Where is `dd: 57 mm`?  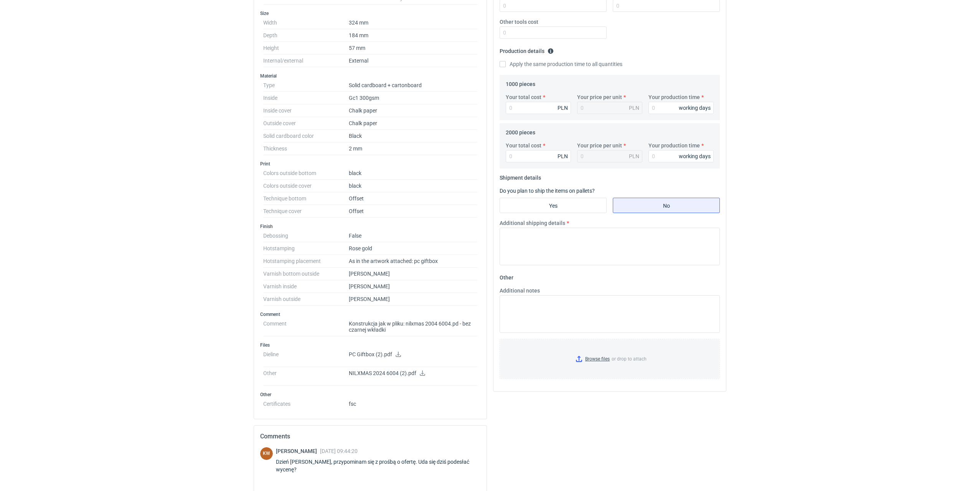
dd: 57 mm is located at coordinates (413, 48).